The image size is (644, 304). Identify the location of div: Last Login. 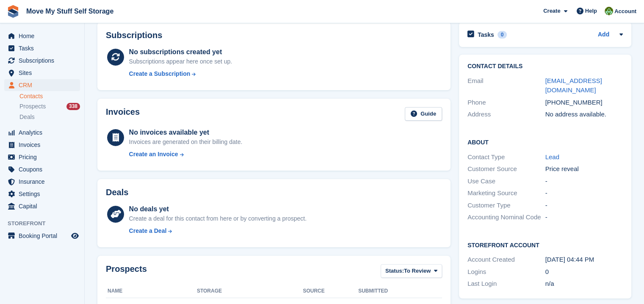
(507, 284).